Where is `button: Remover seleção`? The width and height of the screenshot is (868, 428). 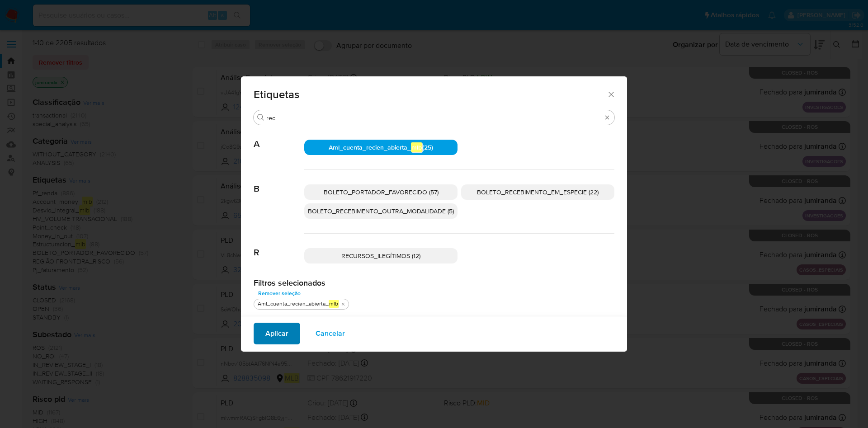
button: Remover seleção is located at coordinates (279, 293).